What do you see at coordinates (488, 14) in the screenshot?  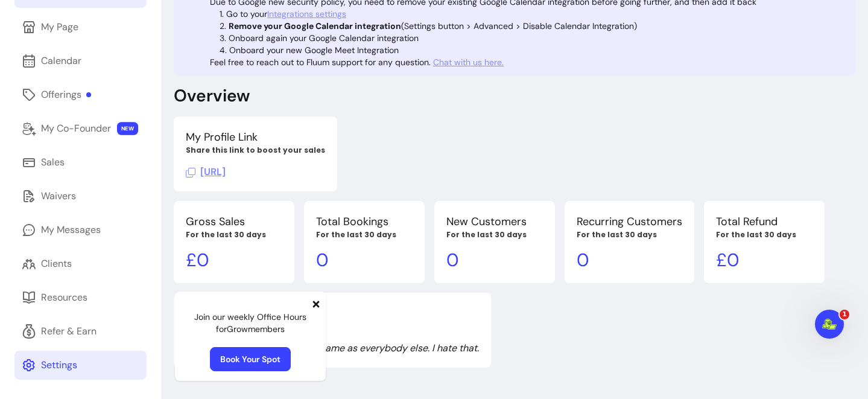 I see `li: Go to your` at bounding box center [488, 14].